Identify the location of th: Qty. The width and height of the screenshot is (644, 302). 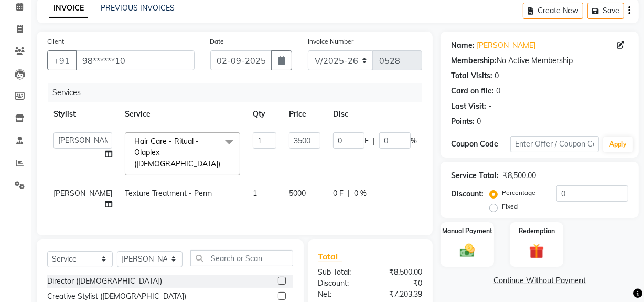
(264, 114).